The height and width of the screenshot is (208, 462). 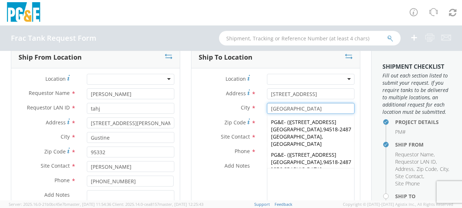 What do you see at coordinates (310, 38) in the screenshot?
I see `input: Shipment, Tracking or Reference Number (at least 4 chars)` at bounding box center [310, 38].